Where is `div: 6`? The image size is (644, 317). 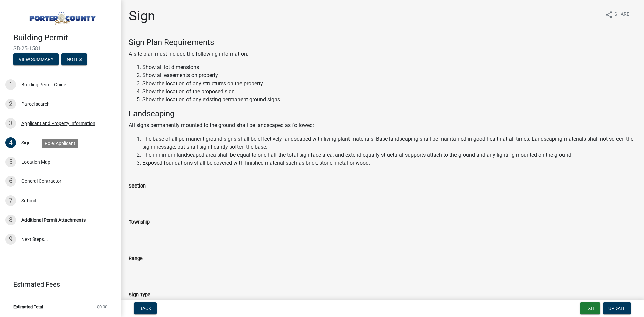
div: 6 is located at coordinates (11, 182).